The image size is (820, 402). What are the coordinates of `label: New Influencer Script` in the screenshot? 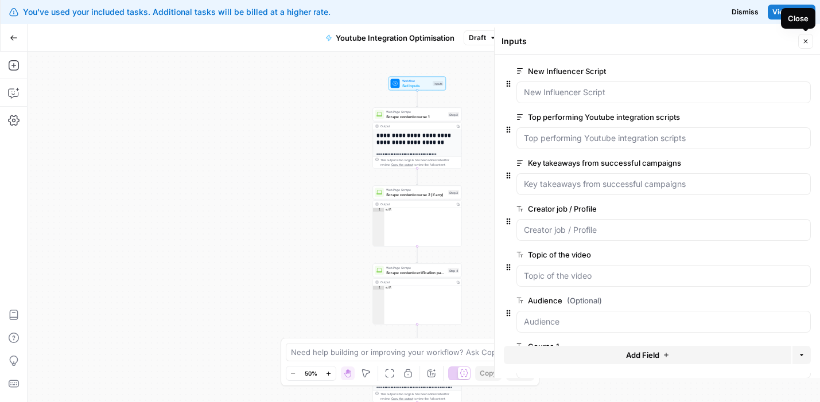 It's located at (631, 71).